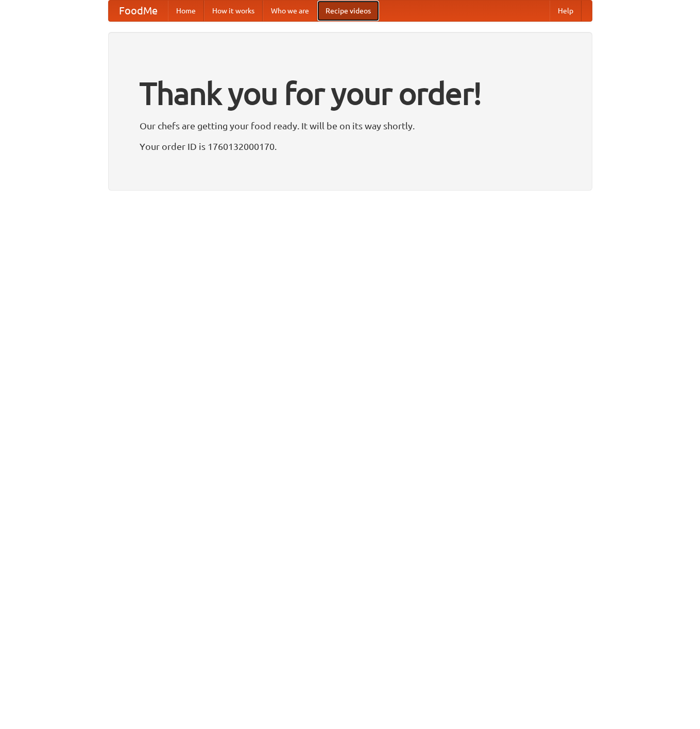 The width and height of the screenshot is (700, 729). What do you see at coordinates (290, 11) in the screenshot?
I see `a: Who we are` at bounding box center [290, 11].